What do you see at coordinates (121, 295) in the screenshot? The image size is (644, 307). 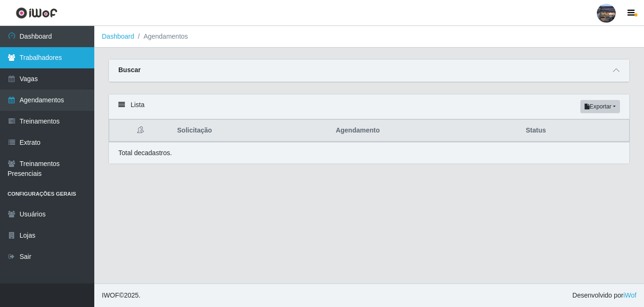 I see `span: © 2025 .` at bounding box center [121, 295].